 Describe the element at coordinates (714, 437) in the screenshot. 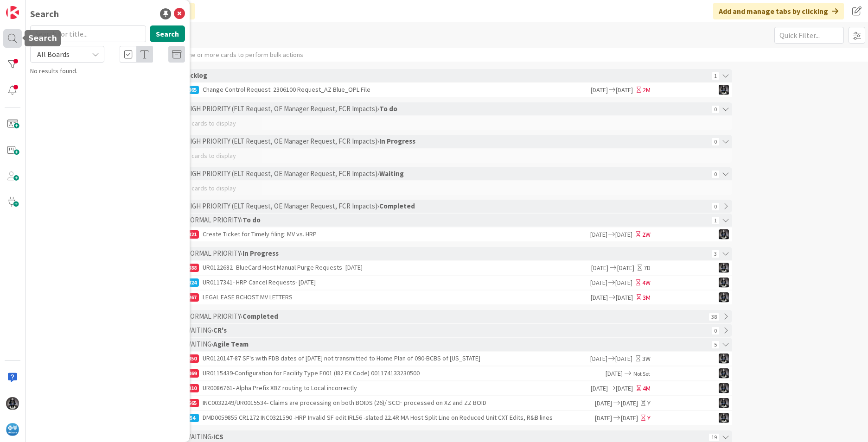

I see `span: 19` at that location.